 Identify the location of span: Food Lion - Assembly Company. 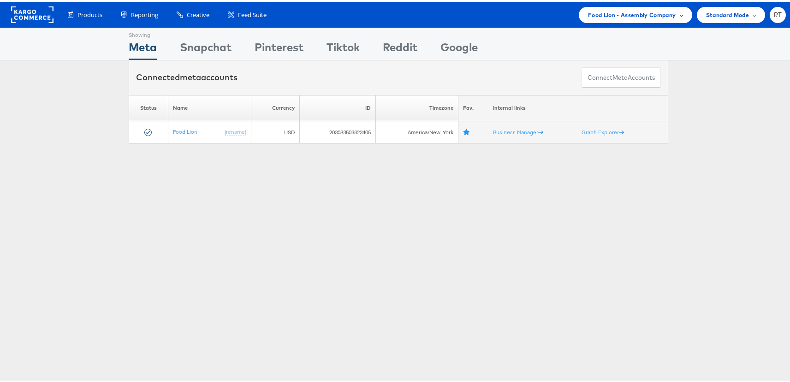
(632, 13).